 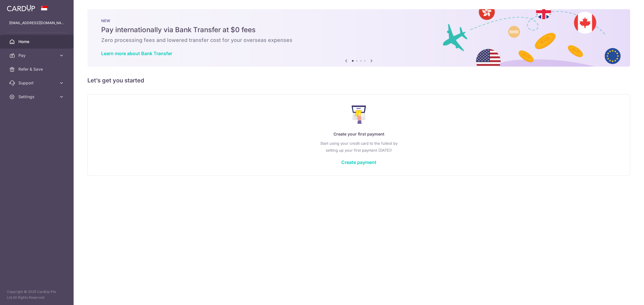 What do you see at coordinates (359, 40) in the screenshot?
I see `h6: Zero processing fees and lowered transfer cost for your overseas expenses` at bounding box center [359, 40].